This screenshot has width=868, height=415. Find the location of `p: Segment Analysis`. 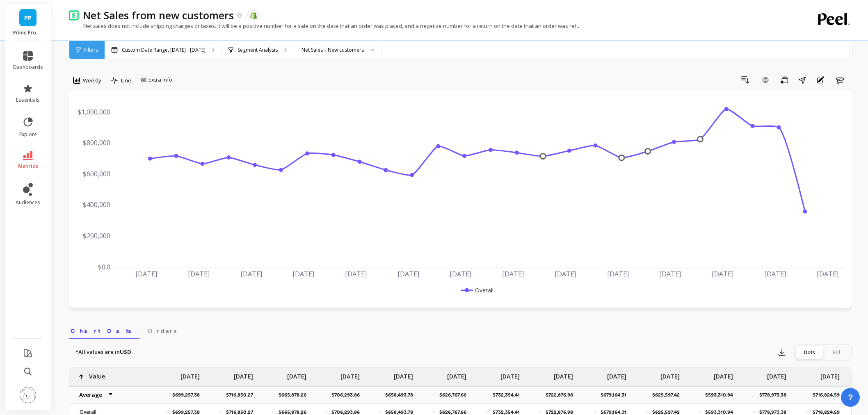

p: Segment Analysis is located at coordinates (258, 50).